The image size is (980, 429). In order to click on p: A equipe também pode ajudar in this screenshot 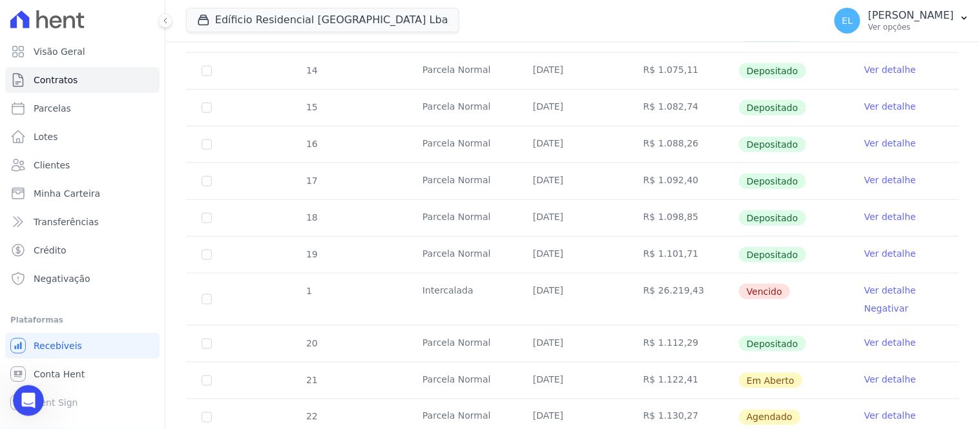, I will do `click(126, 23)`.